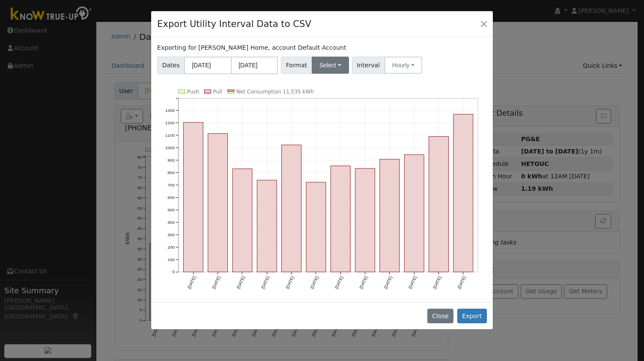 This screenshot has height=361, width=644. Describe the element at coordinates (276, 92) in the screenshot. I see `text: Net Consumption 11,535 kWh` at that location.